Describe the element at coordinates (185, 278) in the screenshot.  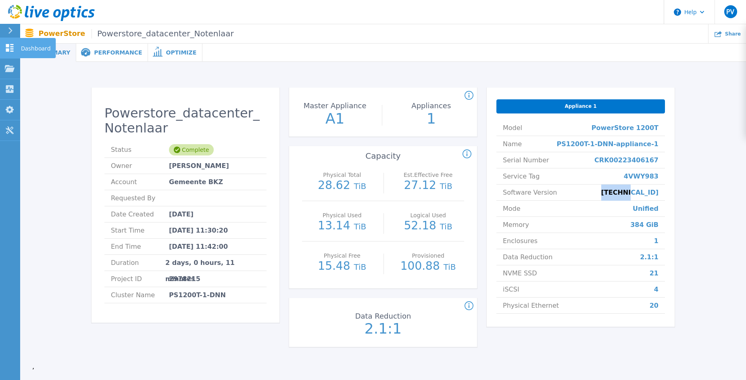
I see `span: 2978215` at that location.